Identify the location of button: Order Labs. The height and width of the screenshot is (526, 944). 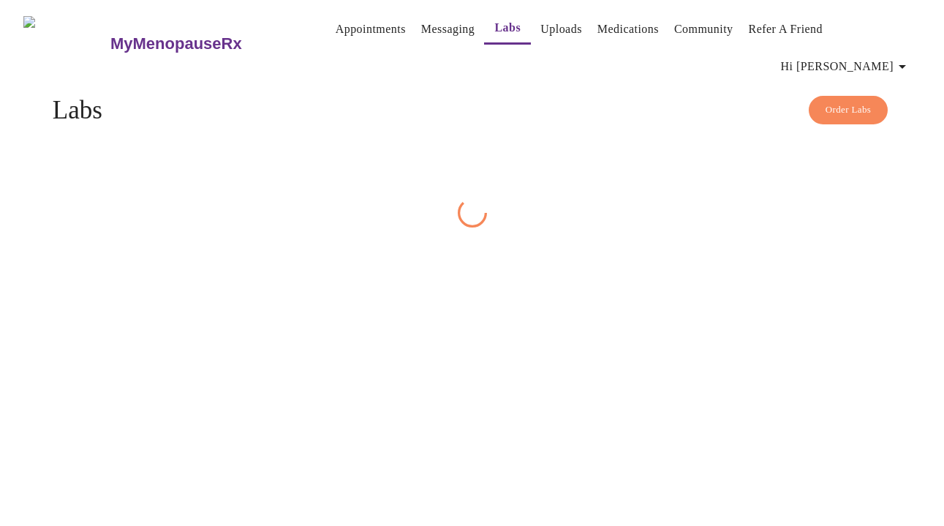
(848, 110).